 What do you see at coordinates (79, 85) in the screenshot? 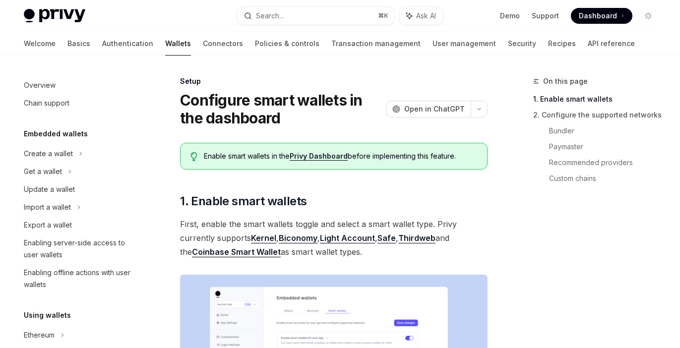
I see `a: Overview` at bounding box center [79, 85].